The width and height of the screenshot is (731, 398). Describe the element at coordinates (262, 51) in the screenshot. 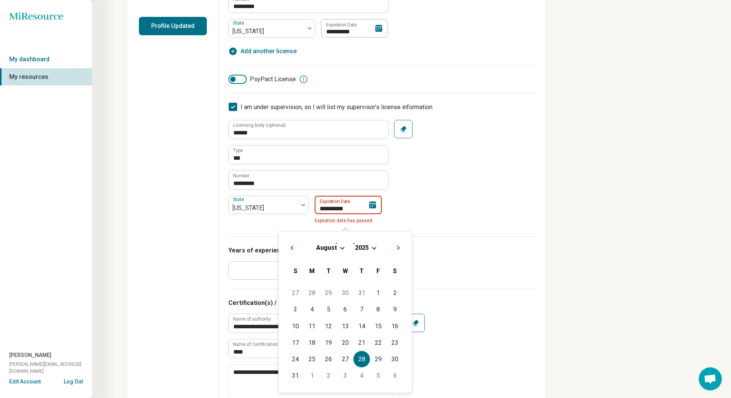

I see `button: Add another license` at that location.